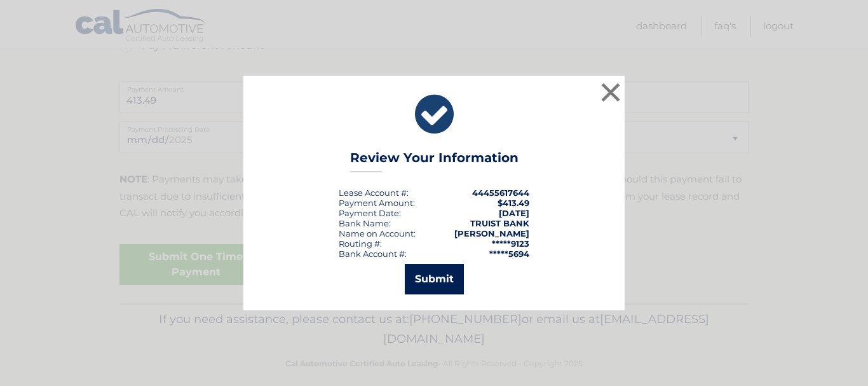 This screenshot has height=386, width=868. Describe the element at coordinates (501, 193) in the screenshot. I see `strong: 44455617644` at that location.